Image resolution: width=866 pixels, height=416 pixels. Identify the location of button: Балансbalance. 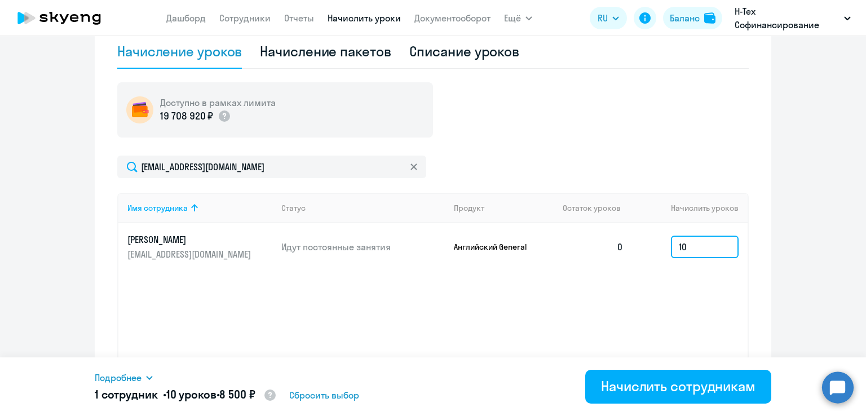
(692, 18).